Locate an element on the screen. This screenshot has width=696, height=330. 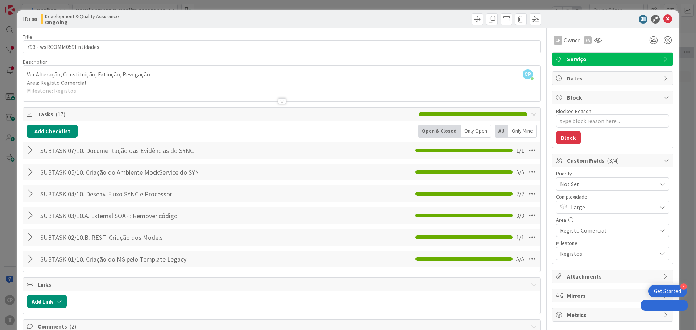
span: ( 2 ) is located at coordinates (72, 326).